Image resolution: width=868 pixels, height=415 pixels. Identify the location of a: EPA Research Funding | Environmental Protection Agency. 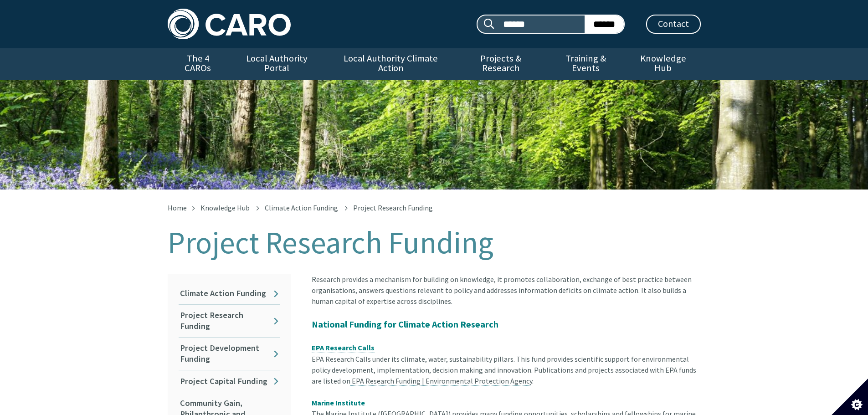
(442, 381).